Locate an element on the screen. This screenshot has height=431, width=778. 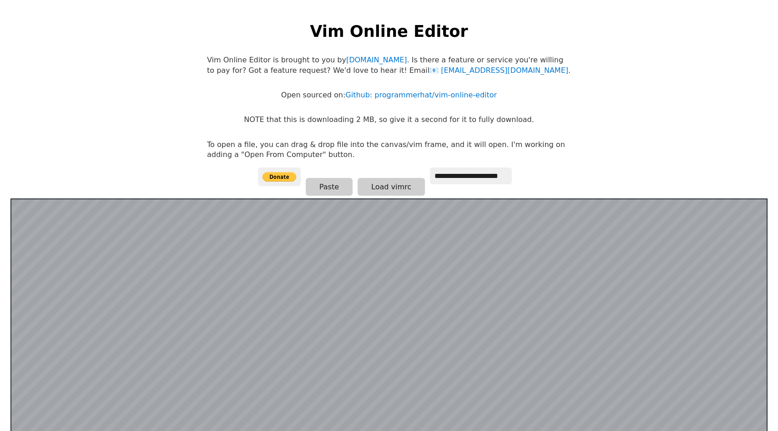
p: NOTE that this is downloading 2 MB, so give it a second for it to fully download. is located at coordinates (389, 120).